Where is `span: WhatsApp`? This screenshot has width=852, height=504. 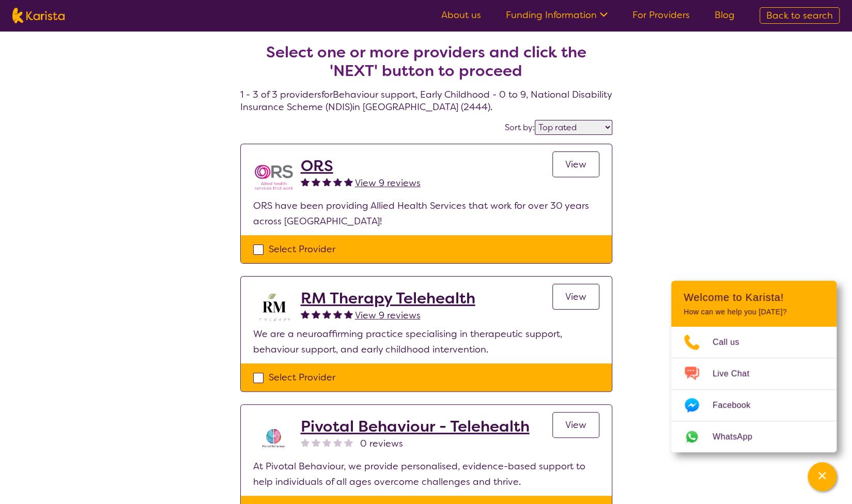 span: WhatsApp is located at coordinates (739, 437).